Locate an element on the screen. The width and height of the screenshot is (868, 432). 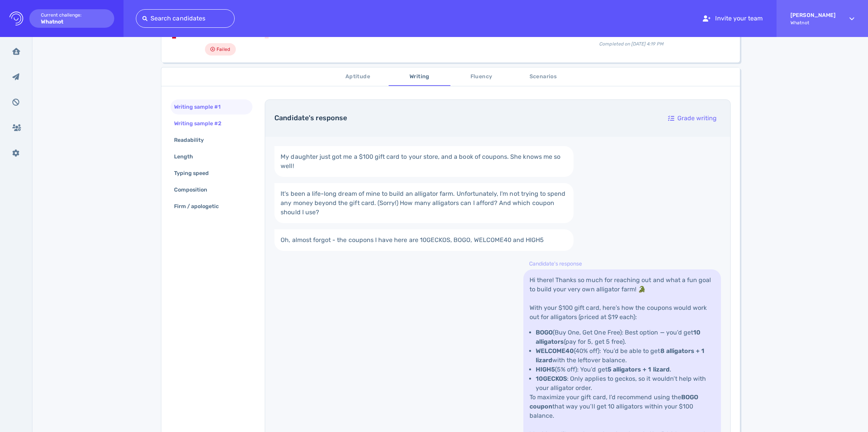
div: Readability is located at coordinates (193, 140).